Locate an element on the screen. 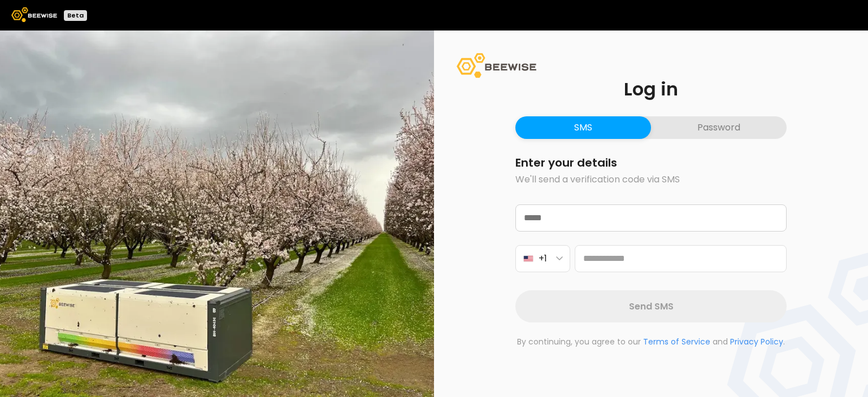  p: By continuing, you agree to our and . is located at coordinates (651, 341).